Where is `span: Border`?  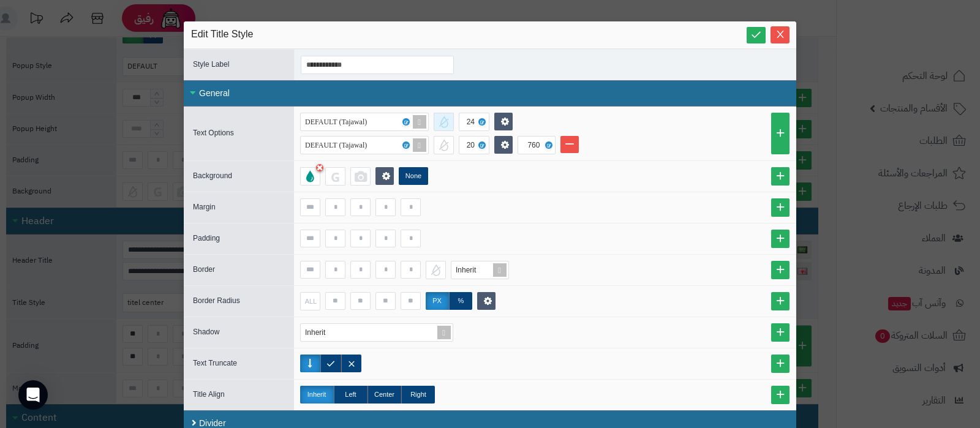
span: Border is located at coordinates (204, 270).